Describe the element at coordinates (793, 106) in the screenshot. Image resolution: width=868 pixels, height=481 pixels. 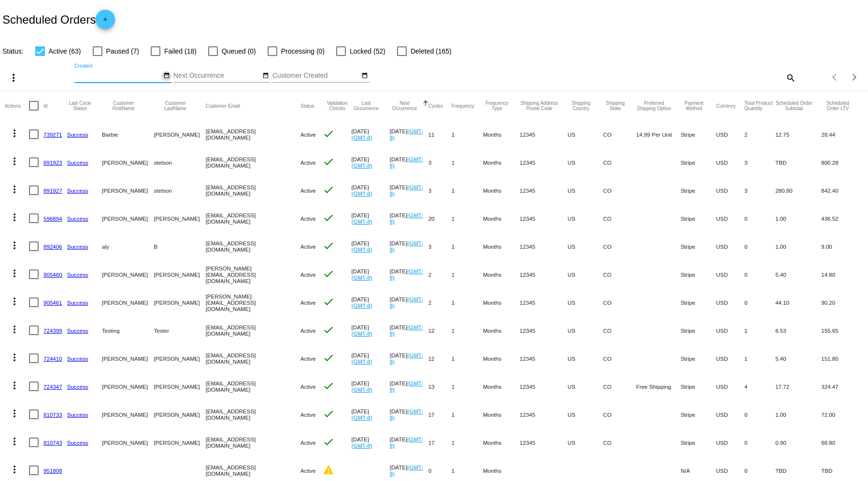
I see `button: Change sorting for Subtotal` at that location.